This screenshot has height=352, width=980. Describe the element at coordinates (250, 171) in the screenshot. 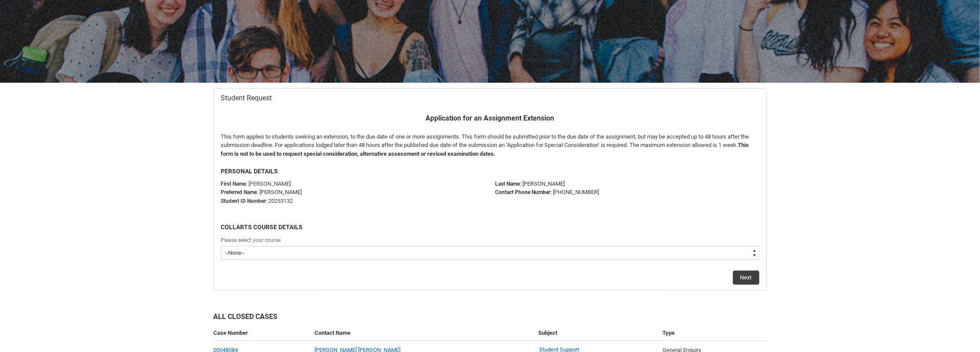

I see `b: PERSONAL DETAILS` at that location.